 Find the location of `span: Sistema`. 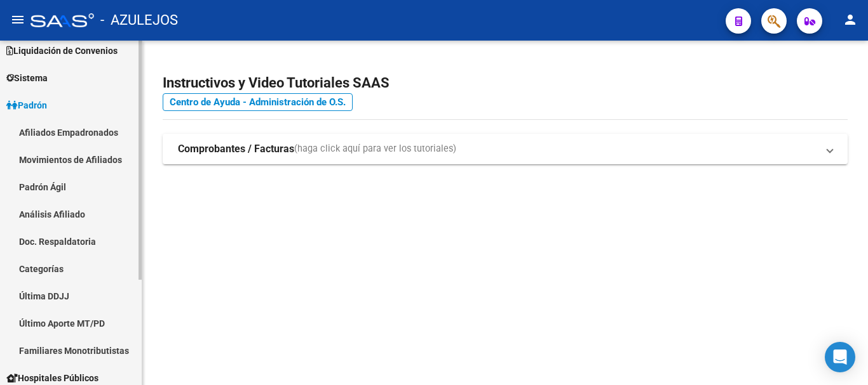

span: Sistema is located at coordinates (27, 78).